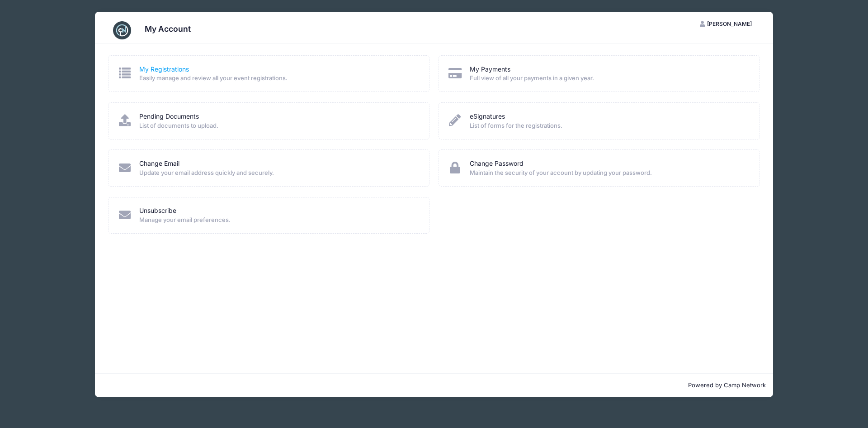  Describe the element at coordinates (168, 29) in the screenshot. I see `h3: My Account` at that location.